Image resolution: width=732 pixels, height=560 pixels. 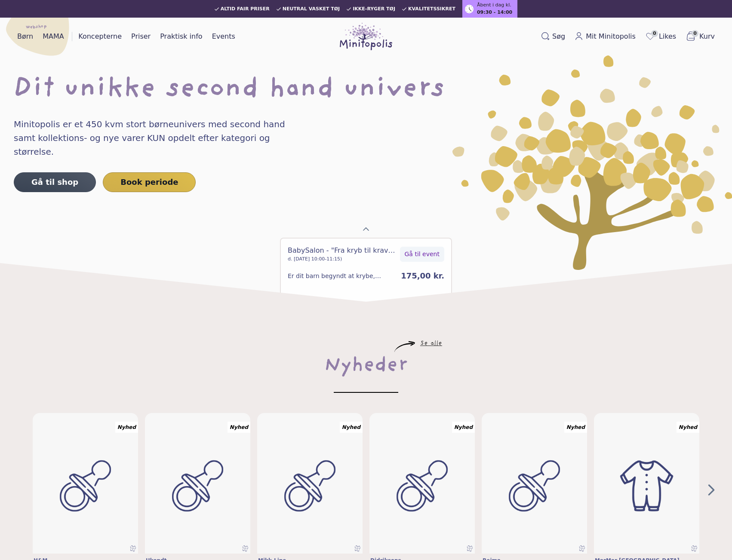 What do you see at coordinates (374, 9) in the screenshot?
I see `span: Ikke-ryger tøj` at bounding box center [374, 9].